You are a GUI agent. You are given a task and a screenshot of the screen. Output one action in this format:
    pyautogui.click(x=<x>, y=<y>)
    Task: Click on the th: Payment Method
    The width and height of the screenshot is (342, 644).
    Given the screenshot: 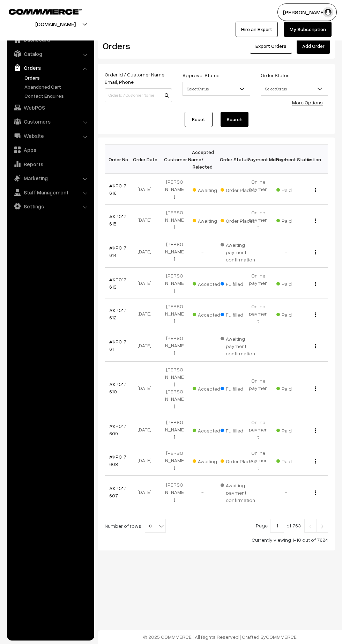 What is the action you would take?
    pyautogui.click(x=258, y=159)
    